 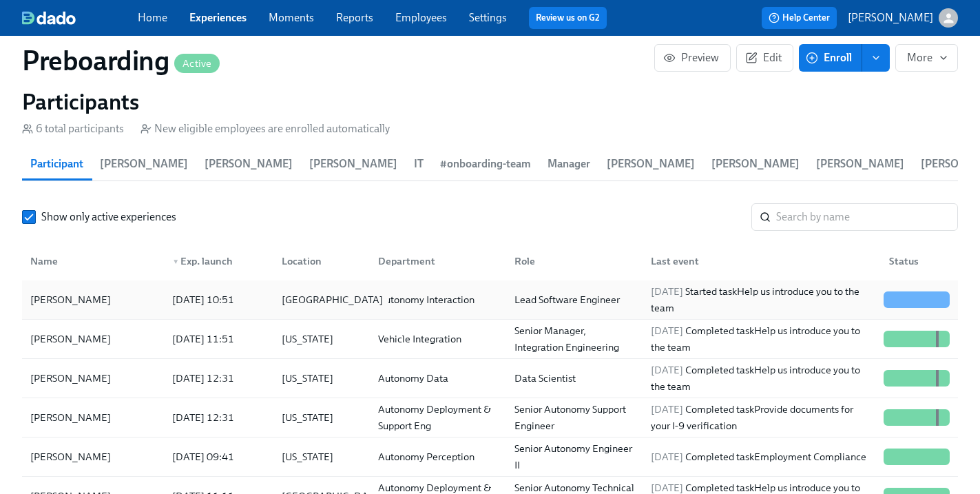 What do you see at coordinates (762, 457) in the screenshot?
I see `div: Completed task Employment Compliance` at bounding box center [762, 457].